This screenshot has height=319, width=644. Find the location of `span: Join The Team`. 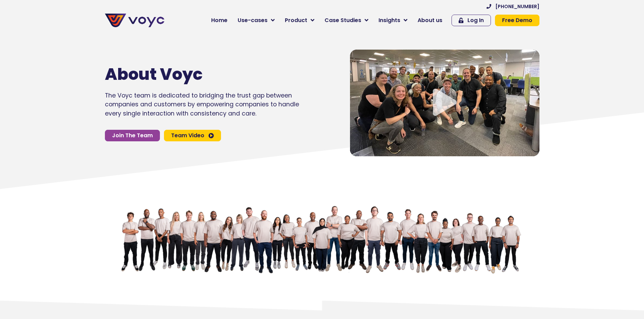

span: Join The Team is located at coordinates (132, 136).